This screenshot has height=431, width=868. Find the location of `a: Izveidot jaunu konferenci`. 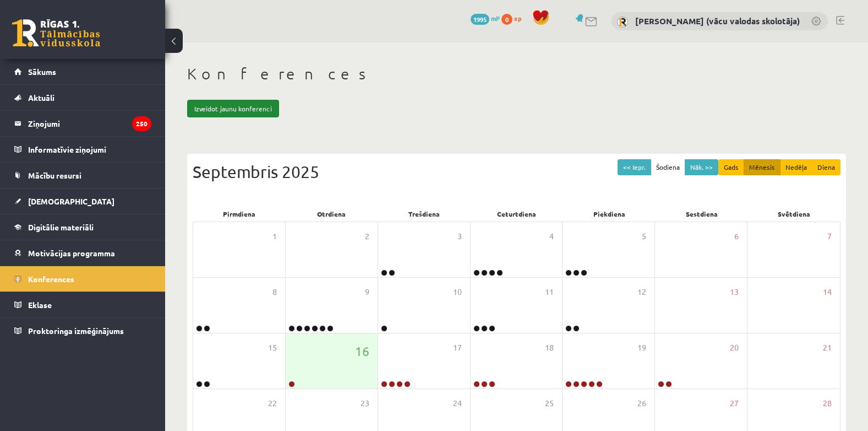

a: Izveidot jaunu konferenci is located at coordinates (233, 108).